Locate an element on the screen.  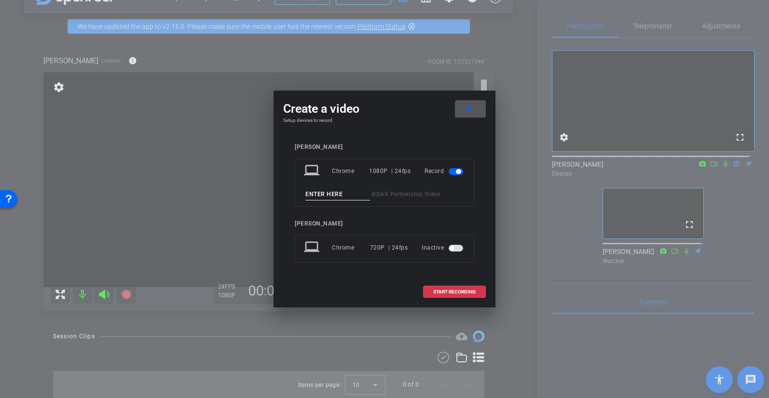
span: BDAX Partnership Video is located at coordinates (406, 194).